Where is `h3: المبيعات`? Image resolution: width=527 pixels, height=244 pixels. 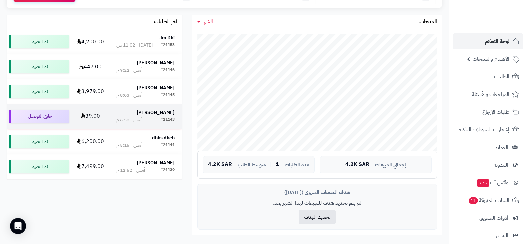 h3: المبيعات is located at coordinates (428, 22).